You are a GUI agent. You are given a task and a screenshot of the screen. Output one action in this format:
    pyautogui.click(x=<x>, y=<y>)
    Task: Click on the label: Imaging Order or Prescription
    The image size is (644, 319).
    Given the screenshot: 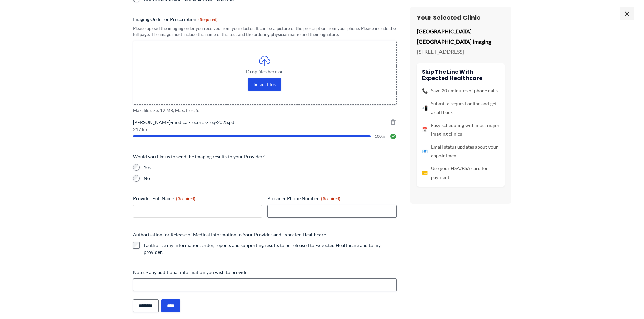 What is the action you would take?
    pyautogui.click(x=265, y=19)
    